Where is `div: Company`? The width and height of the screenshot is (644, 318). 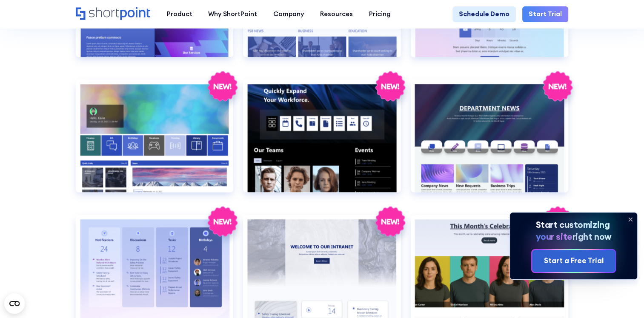 div: Company is located at coordinates (288, 14).